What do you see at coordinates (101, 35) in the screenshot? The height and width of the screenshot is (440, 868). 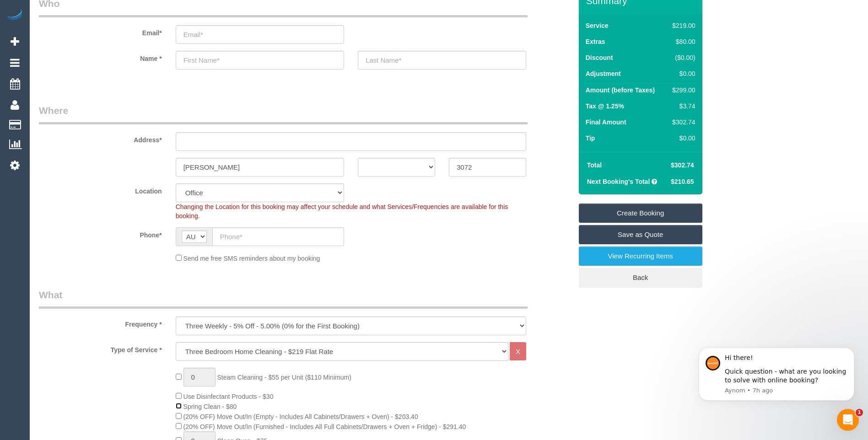 I see `div: Message content` at bounding box center [101, 35].